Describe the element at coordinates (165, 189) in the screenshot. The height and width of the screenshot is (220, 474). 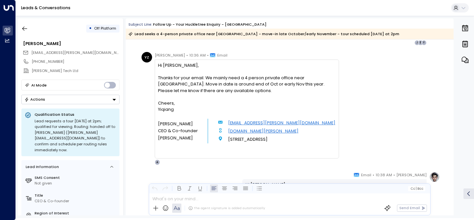
I see `button: Redo` at that location.